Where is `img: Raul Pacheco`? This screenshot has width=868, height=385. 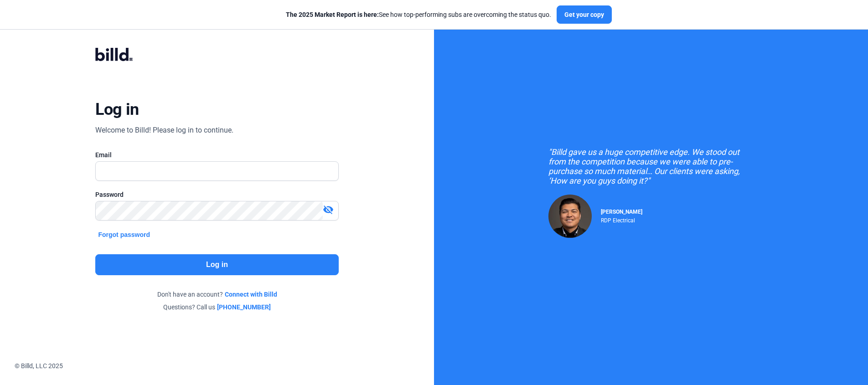 img: Raul Pacheco is located at coordinates (569, 216).